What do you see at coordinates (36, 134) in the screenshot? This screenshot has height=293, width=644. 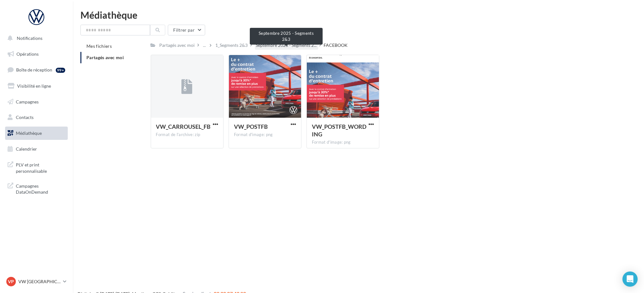 I see `a: Médiathèque` at bounding box center [36, 134].